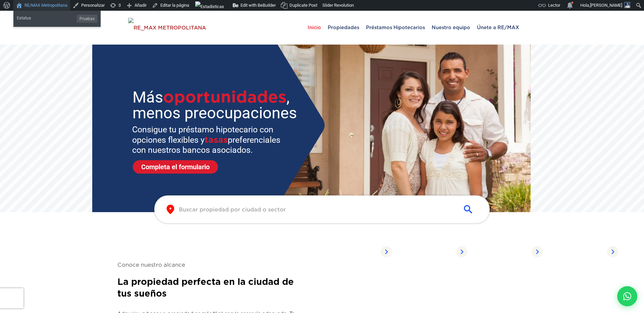 This screenshot has width=644, height=313. What do you see at coordinates (498, 28) in the screenshot?
I see `span: Únete a RE/MAX` at bounding box center [498, 28].